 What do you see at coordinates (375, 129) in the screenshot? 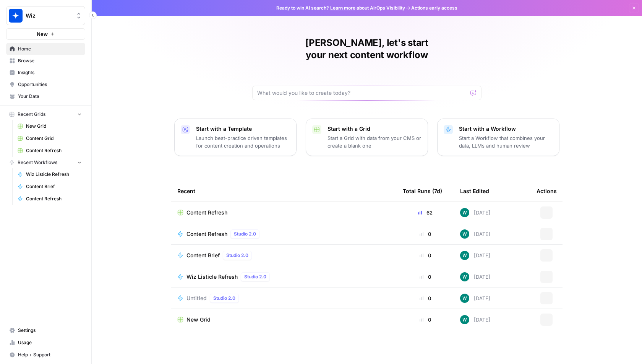
I see `p: Start with a Grid` at bounding box center [375, 129].